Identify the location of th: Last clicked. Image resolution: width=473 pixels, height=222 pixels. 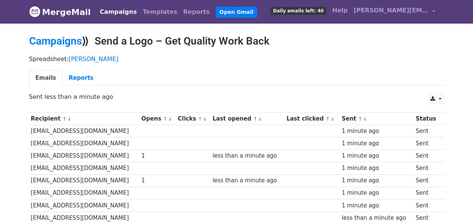
(312, 119).